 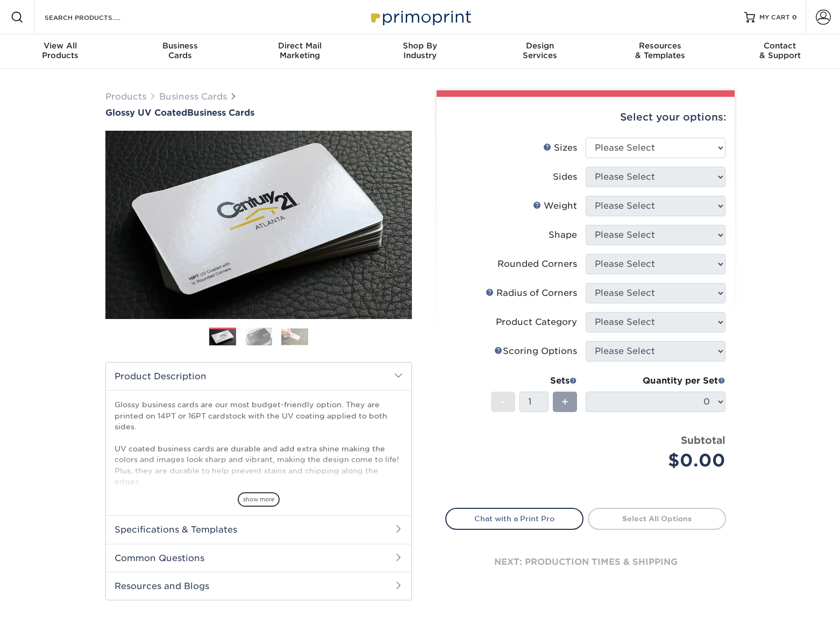 I want to click on a: Business Cards, so click(x=193, y=96).